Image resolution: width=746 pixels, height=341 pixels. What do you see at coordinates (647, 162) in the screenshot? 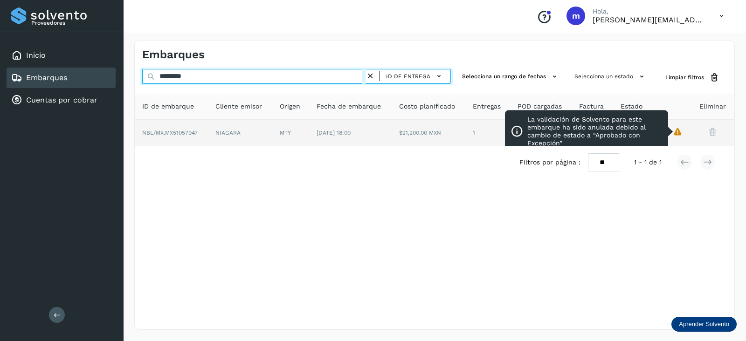
I see `span: 1 - 1 de 1` at bounding box center [647, 162].